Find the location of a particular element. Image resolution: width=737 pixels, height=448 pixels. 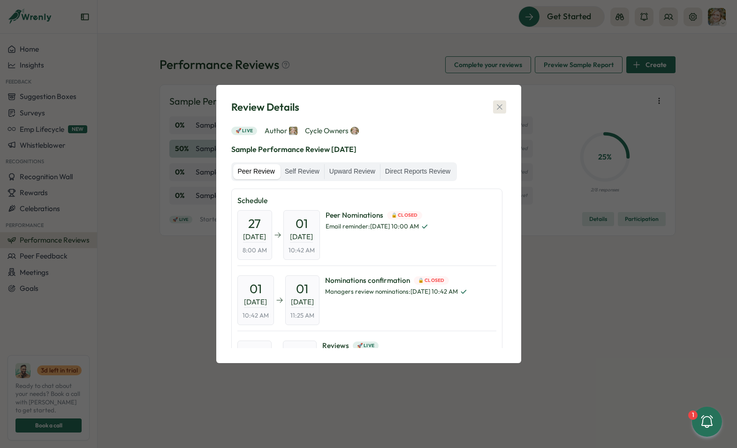

span: Author is located at coordinates (281, 131).